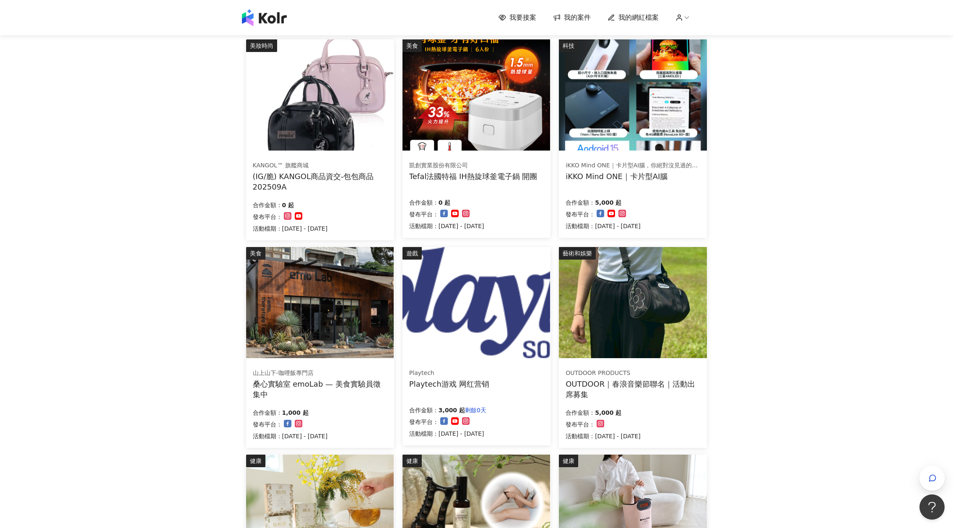 This screenshot has height=528, width=953. Describe the element at coordinates (262, 46) in the screenshot. I see `div: 美妝時尚` at that location.